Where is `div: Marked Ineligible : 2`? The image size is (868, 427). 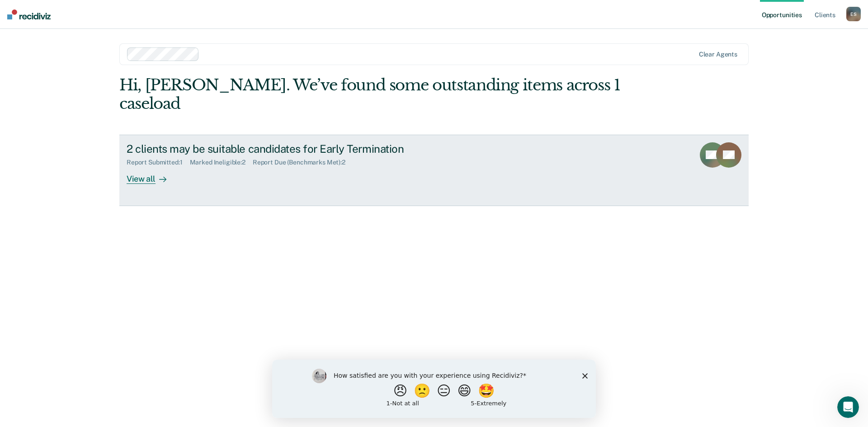
div: Marked Ineligible : 2 is located at coordinates (221, 162).